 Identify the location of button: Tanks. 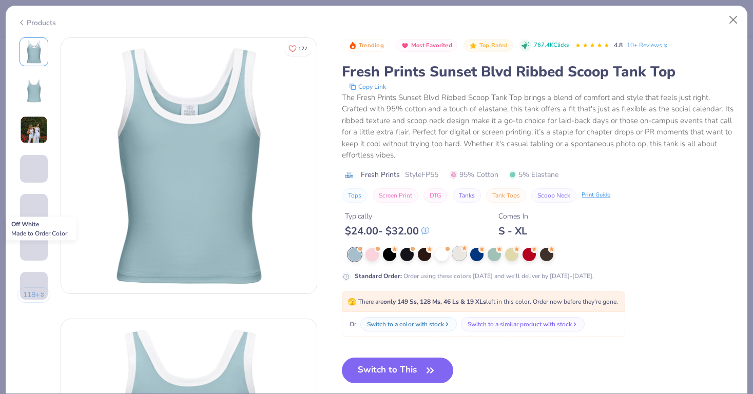
(466, 195).